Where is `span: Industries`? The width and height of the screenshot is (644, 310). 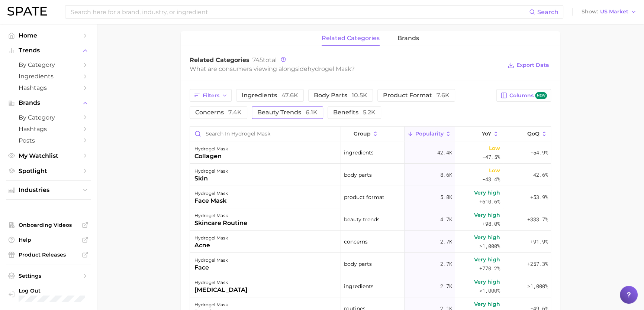 span: Industries is located at coordinates (48, 190).